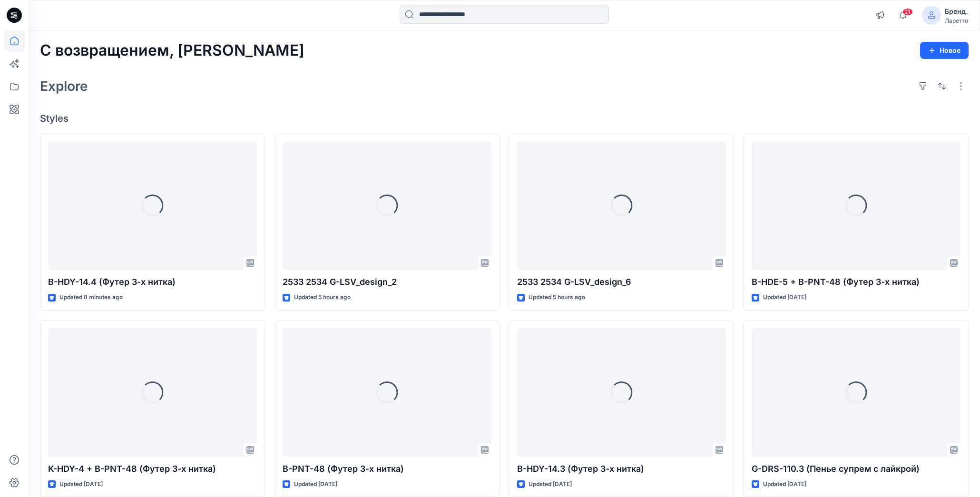 The height and width of the screenshot is (497, 980). What do you see at coordinates (505, 119) in the screenshot?
I see `h4: Styles` at bounding box center [505, 119].